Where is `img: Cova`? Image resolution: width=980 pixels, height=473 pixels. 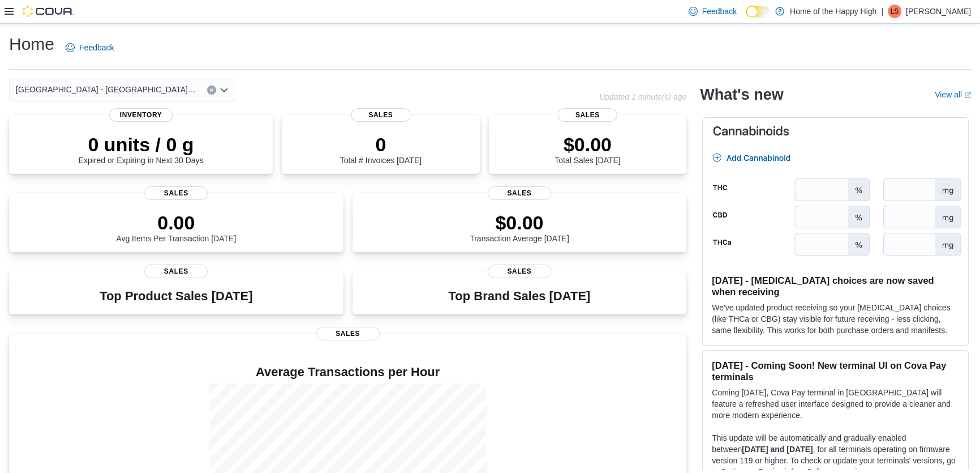
img: Cova is located at coordinates (48, 11).